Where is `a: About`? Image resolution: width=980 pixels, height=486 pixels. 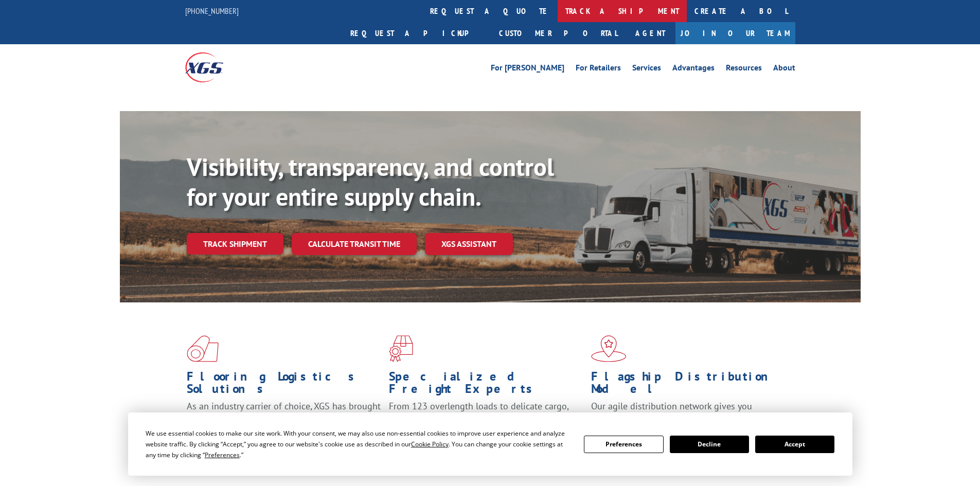 a: About is located at coordinates (784, 70).